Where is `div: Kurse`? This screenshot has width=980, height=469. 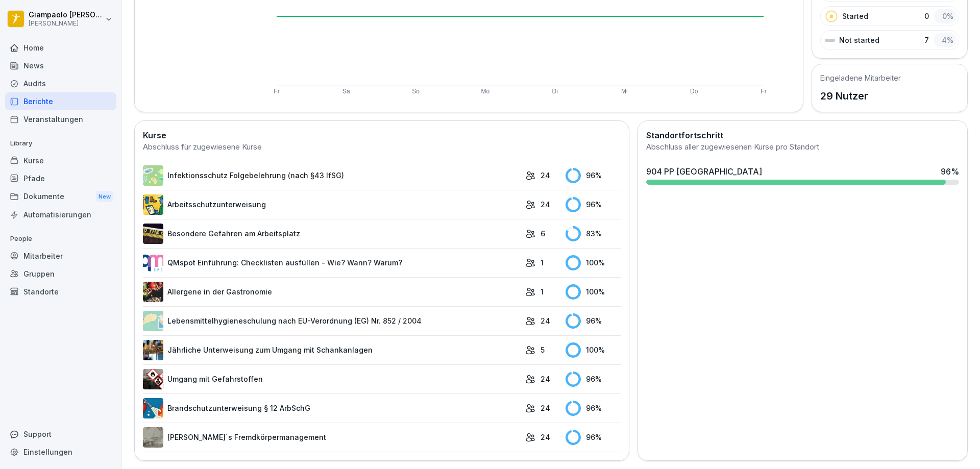 div: Kurse is located at coordinates (61, 160).